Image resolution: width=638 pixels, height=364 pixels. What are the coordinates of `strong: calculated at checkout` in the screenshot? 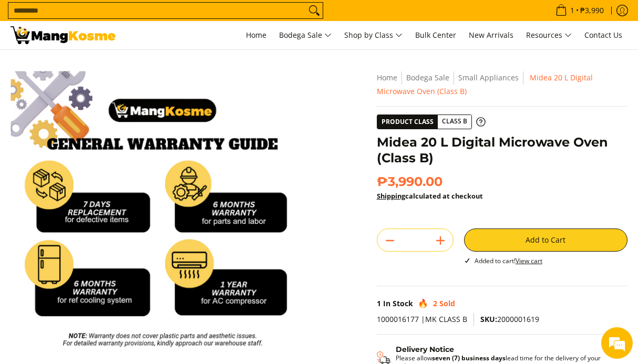 It's located at (430, 196).